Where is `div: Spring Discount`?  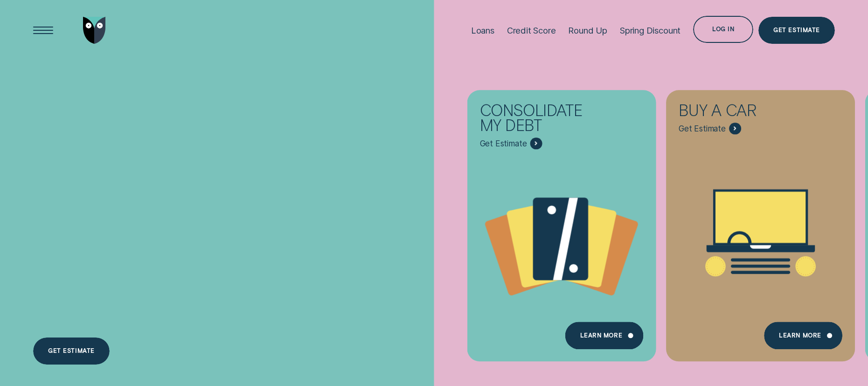 div: Spring Discount is located at coordinates (650, 30).